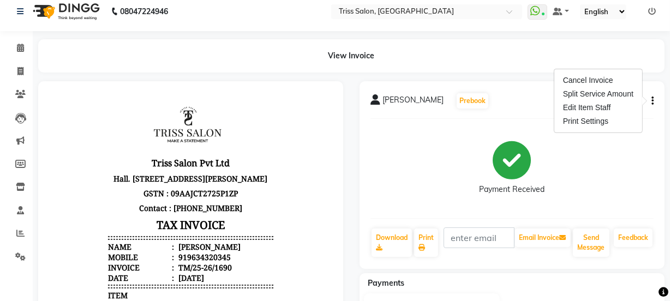 The width and height of the screenshot is (670, 301). Describe the element at coordinates (92, 186) in the screenshot. I see `div: Date` at that location.